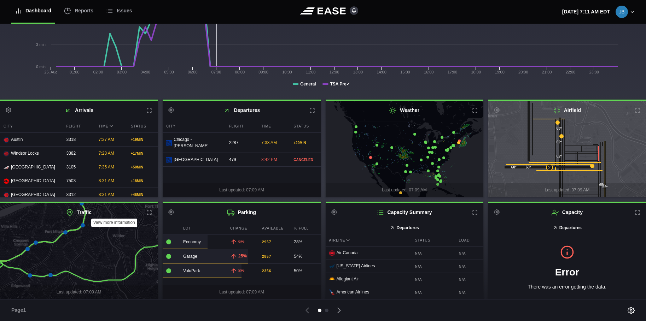 The width and height of the screenshot is (646, 321). What do you see at coordinates (106, 153) in the screenshot?
I see `span: 7:28 AM` at bounding box center [106, 153].